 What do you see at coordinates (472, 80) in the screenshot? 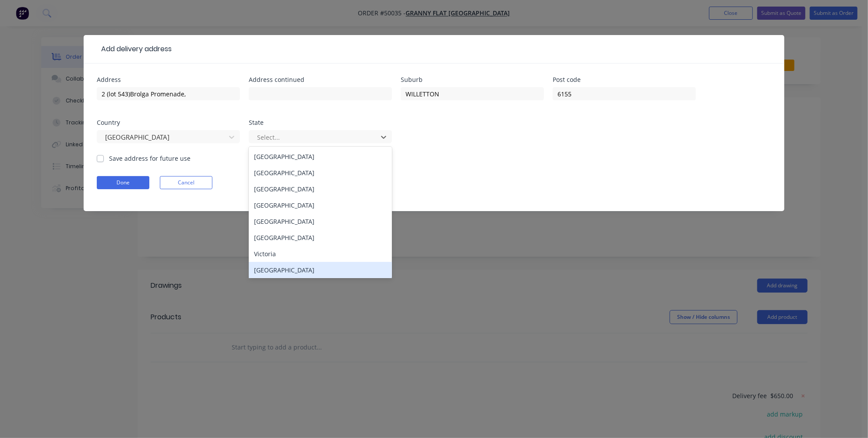
I see `div: Suburb` at bounding box center [472, 80].